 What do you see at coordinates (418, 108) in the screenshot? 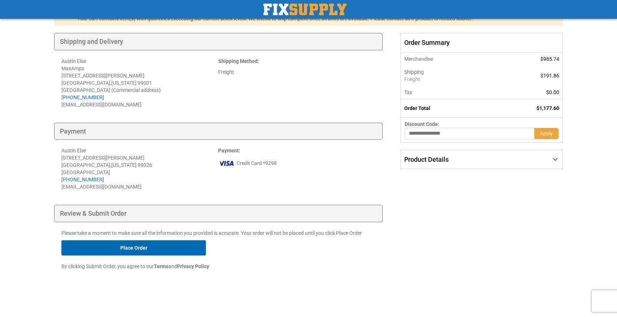
I see `strong: Order Total` at bounding box center [418, 108].